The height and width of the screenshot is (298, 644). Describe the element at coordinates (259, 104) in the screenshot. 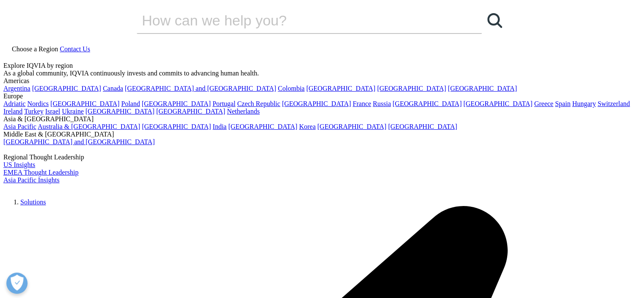

I see `a: Czech Republic` at that location.